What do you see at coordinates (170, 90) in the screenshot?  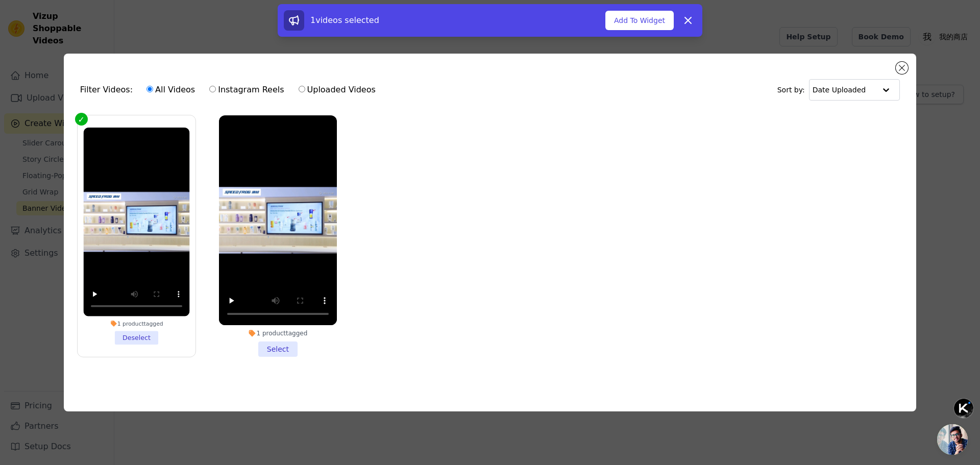 I see `label: All Videos` at bounding box center [170, 90].